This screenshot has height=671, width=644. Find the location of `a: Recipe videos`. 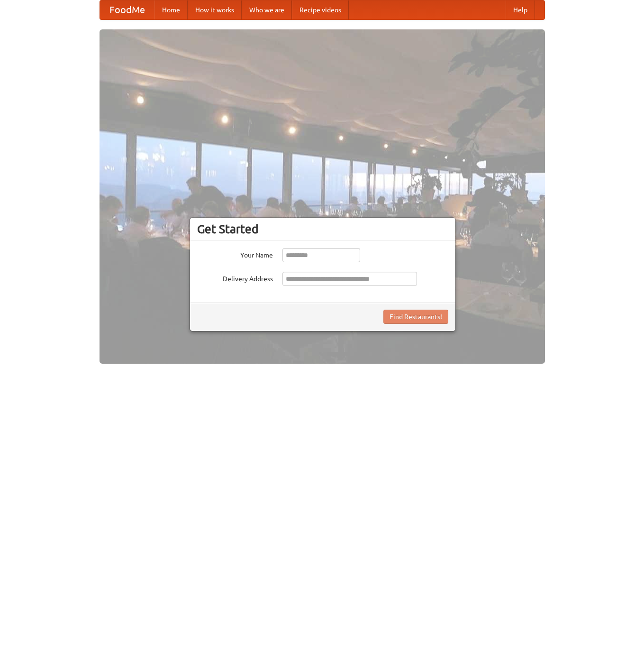

a: Recipe videos is located at coordinates (320, 10).